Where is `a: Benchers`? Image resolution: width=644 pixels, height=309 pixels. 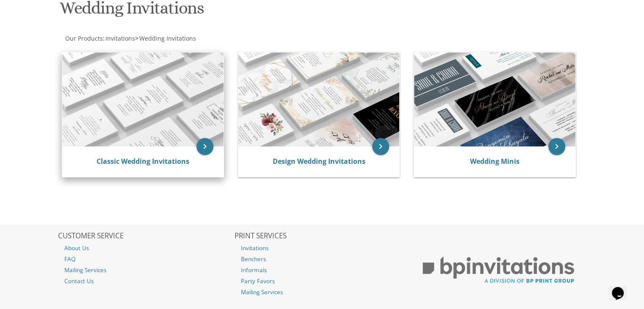 a: Benchers is located at coordinates (322, 259).